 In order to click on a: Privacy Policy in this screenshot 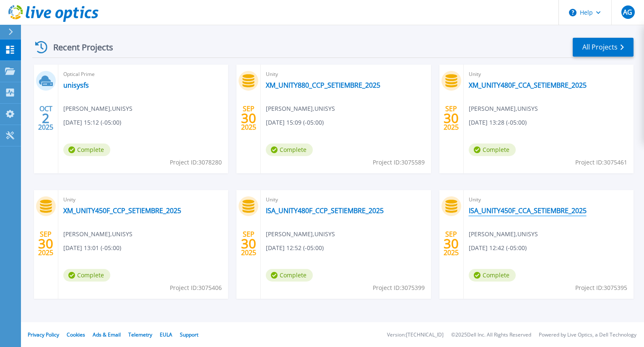, I will do `click(43, 335)`.